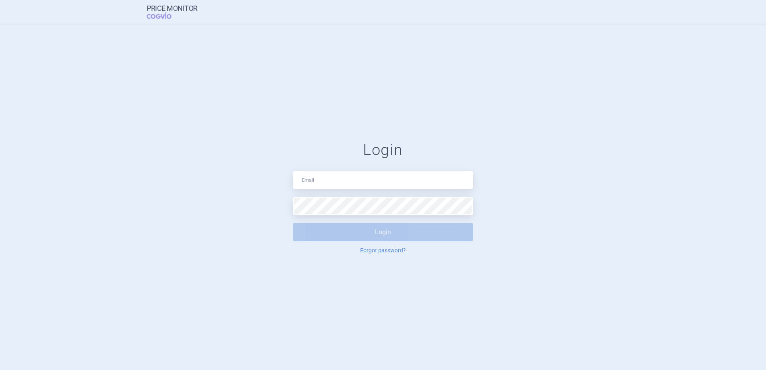 This screenshot has width=766, height=370. I want to click on a: Forgot password?, so click(383, 250).